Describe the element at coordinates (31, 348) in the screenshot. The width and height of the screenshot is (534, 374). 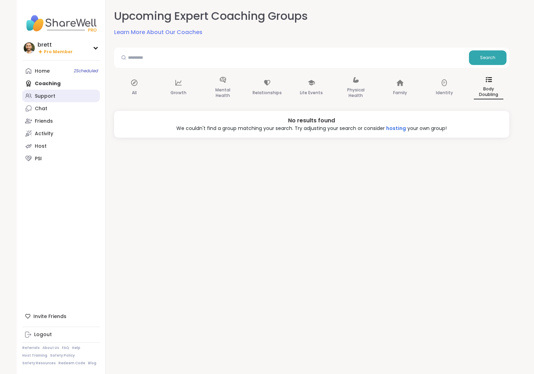
I see `a: Referrals` at that location.